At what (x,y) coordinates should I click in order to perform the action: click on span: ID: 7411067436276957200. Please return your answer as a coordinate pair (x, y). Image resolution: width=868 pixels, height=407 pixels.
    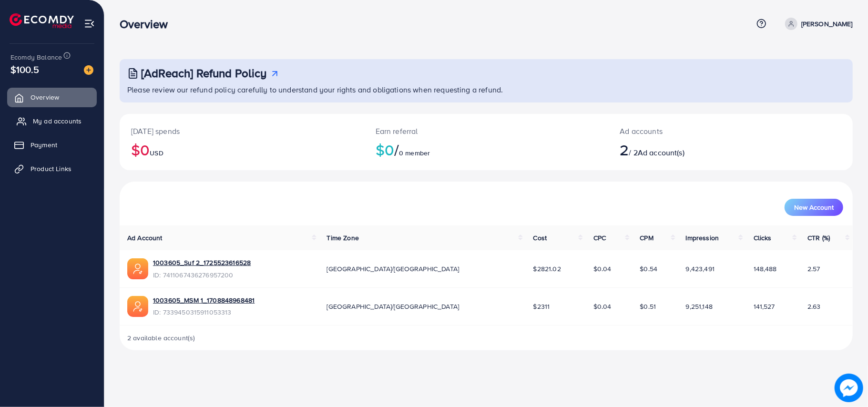
    Looking at the image, I should click on (201, 275).